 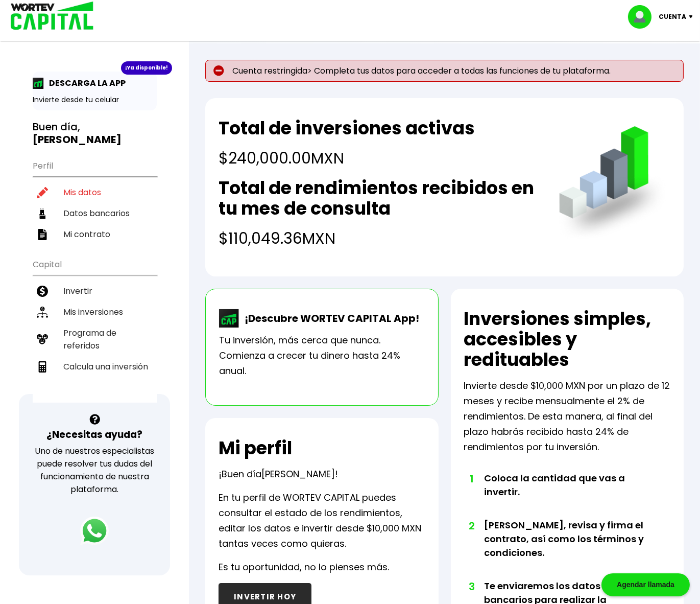 What do you see at coordinates (95, 312) in the screenshot?
I see `a: Mis inversiones` at bounding box center [95, 312].